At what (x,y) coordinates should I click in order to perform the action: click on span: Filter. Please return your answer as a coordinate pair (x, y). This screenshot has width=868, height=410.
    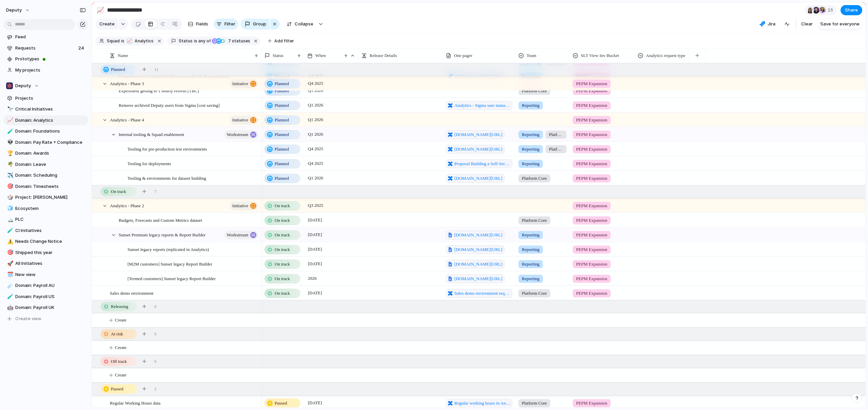
    Looking at the image, I should click on (230, 24).